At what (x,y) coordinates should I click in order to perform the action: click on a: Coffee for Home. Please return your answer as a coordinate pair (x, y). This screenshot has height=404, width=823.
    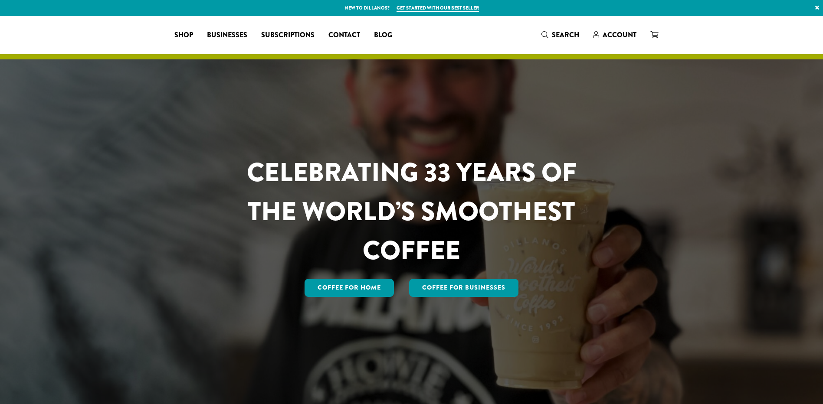
    Looking at the image, I should click on (349, 288).